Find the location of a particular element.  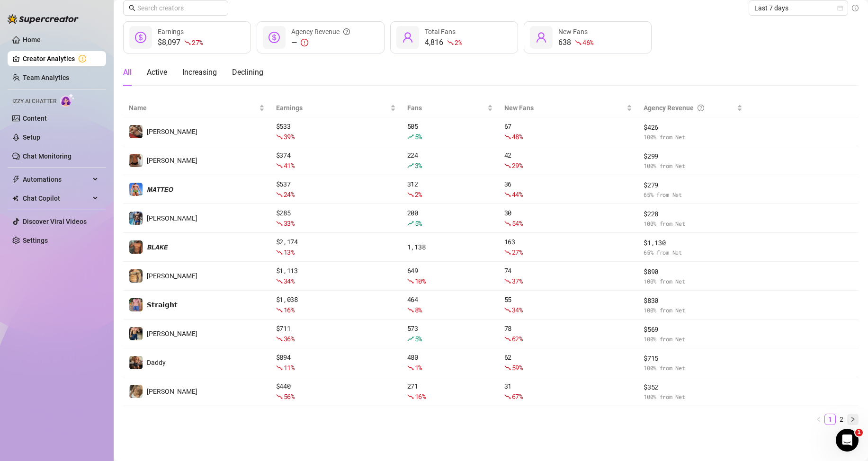

span: $ 279 is located at coordinates (692, 185).